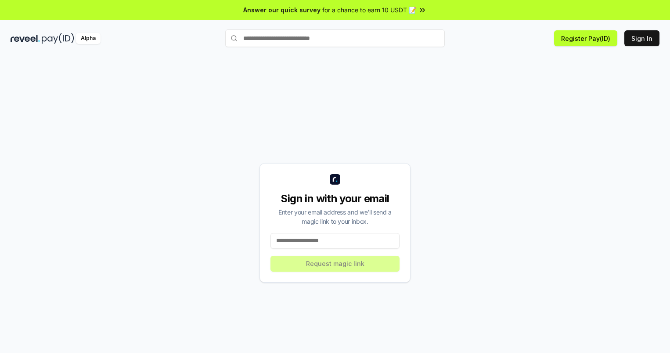 The height and width of the screenshot is (353, 670). What do you see at coordinates (335, 198) in the screenshot?
I see `div: Sign in with your email` at bounding box center [335, 198].